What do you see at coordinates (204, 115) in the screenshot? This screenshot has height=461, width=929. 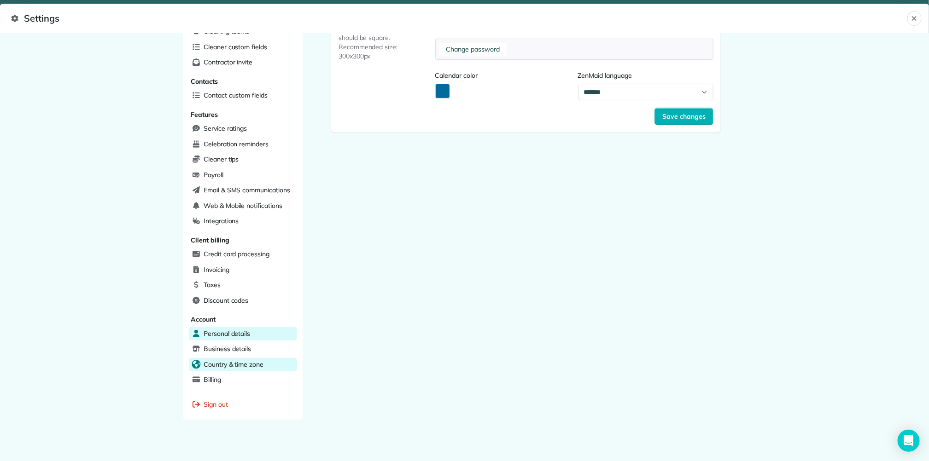 I see `span: Features` at bounding box center [204, 115].